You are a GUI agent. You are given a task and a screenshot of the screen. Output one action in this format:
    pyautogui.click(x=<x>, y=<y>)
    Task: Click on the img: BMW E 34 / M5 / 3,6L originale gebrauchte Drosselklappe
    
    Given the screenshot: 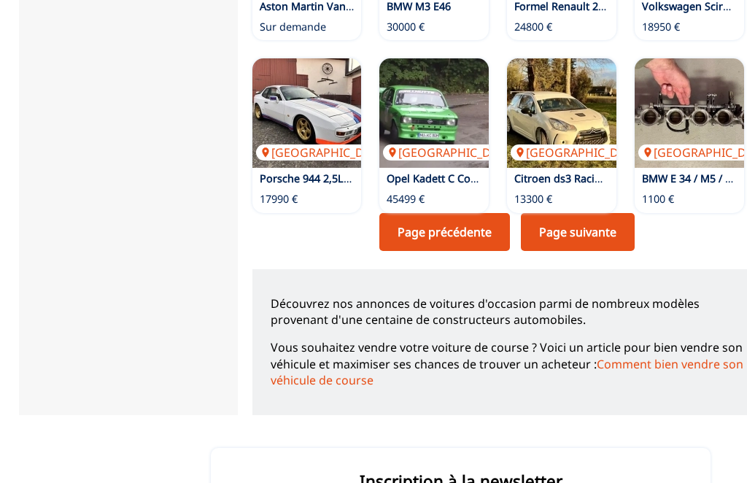 What is the action you would take?
    pyautogui.click(x=689, y=114)
    